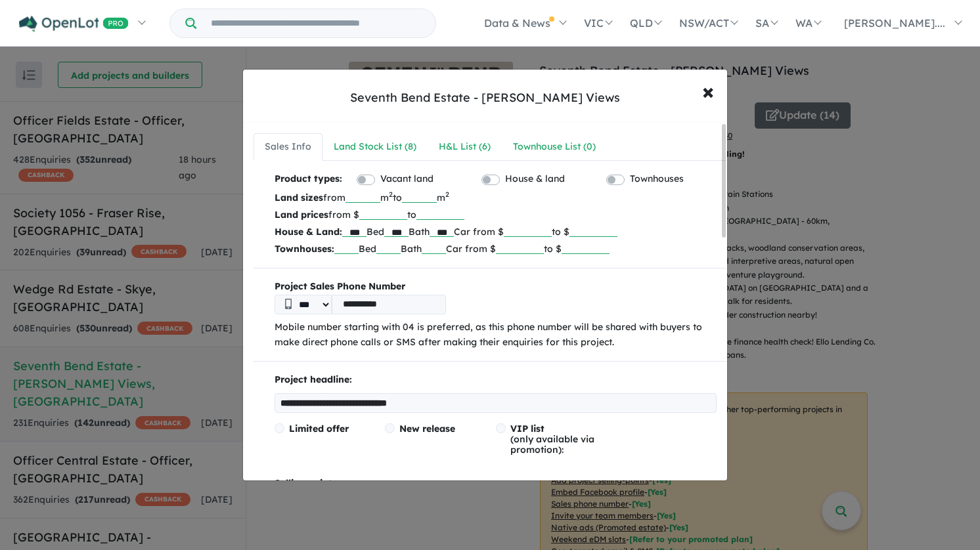  What do you see at coordinates (495, 215) in the screenshot?
I see `p: from $ to` at bounding box center [495, 215].